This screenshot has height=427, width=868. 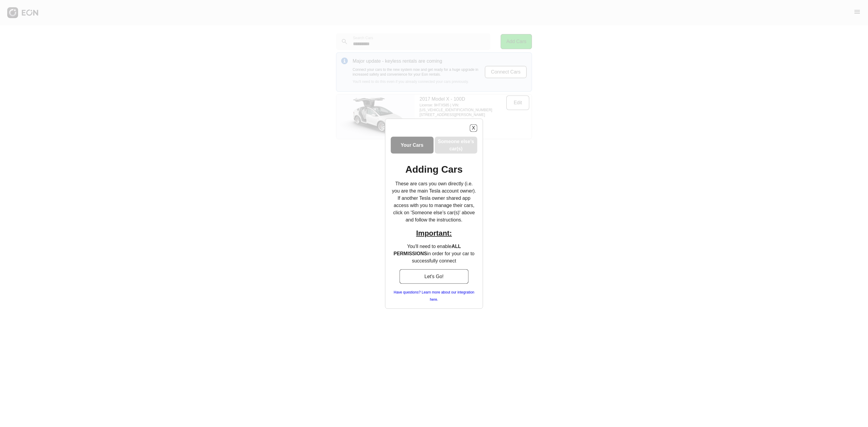 What do you see at coordinates (434, 254) in the screenshot?
I see `p: You'll need to enable in order for your car to successfully connect` at bounding box center [434, 254].